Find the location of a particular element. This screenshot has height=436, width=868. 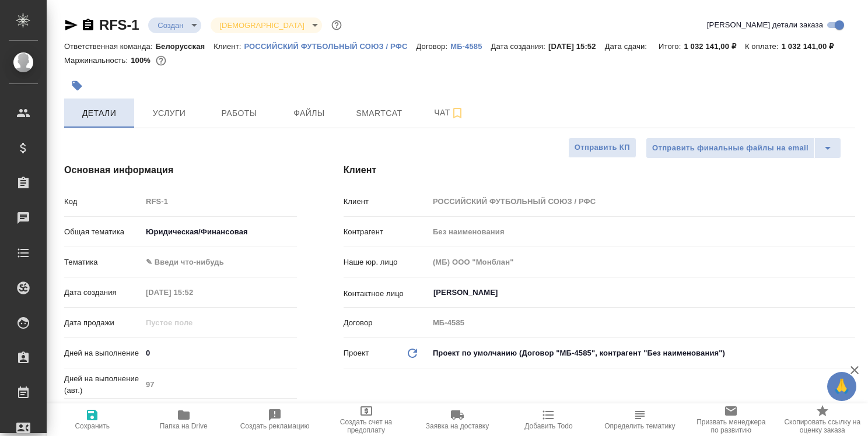

span: Определить тематику is located at coordinates (639, 426).